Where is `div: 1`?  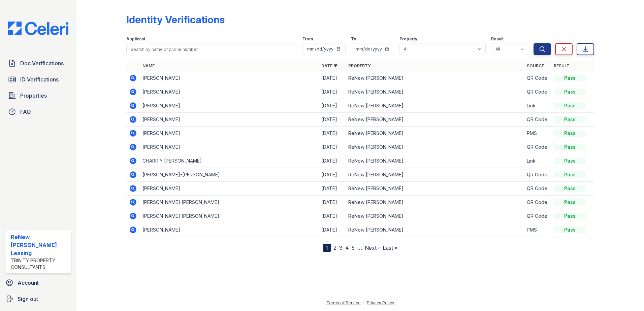 div: 1 is located at coordinates (326, 247).